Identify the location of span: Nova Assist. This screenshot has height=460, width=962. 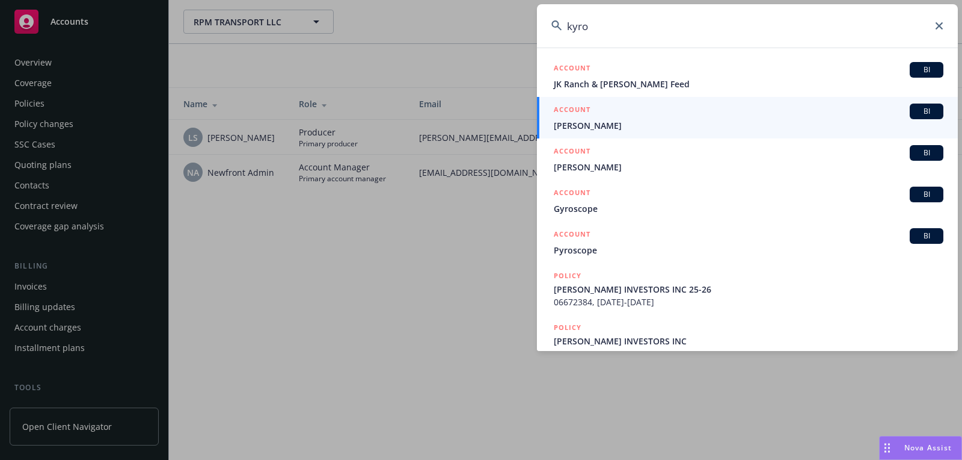
(928, 447).